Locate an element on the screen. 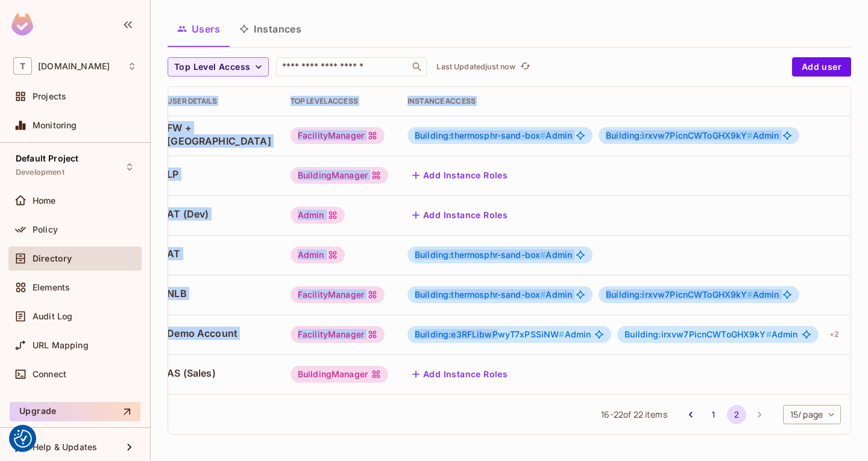 The image size is (868, 461). span: Workspace: thermosphr.com is located at coordinates (74, 66).